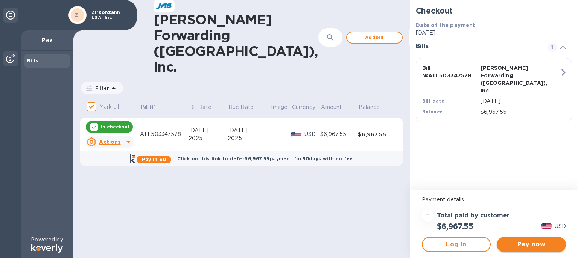  Describe the element at coordinates (148, 107) in the screenshot. I see `p: Bill №` at that location.